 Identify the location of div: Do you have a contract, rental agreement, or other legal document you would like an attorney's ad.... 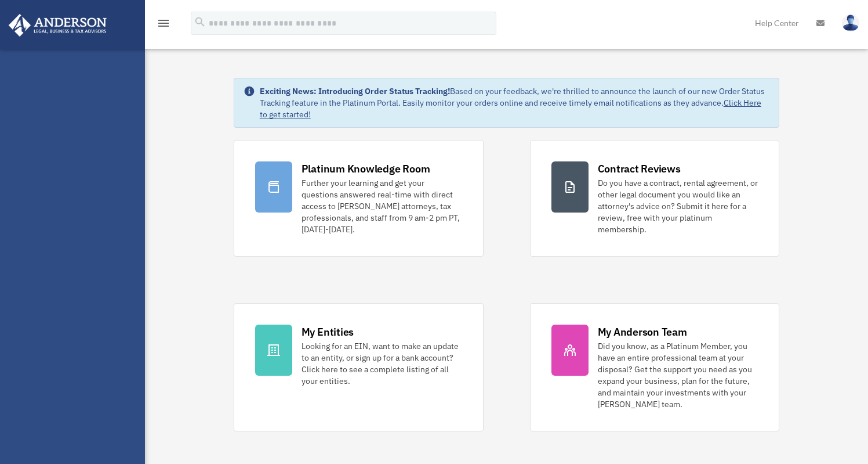
(678, 206).